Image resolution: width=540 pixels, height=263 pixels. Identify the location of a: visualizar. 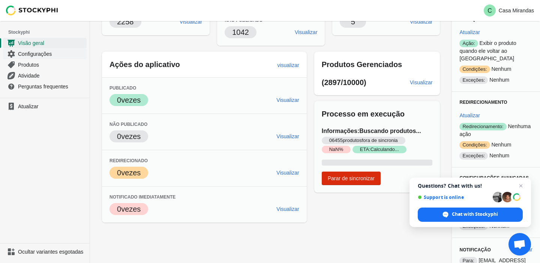
(288, 65).